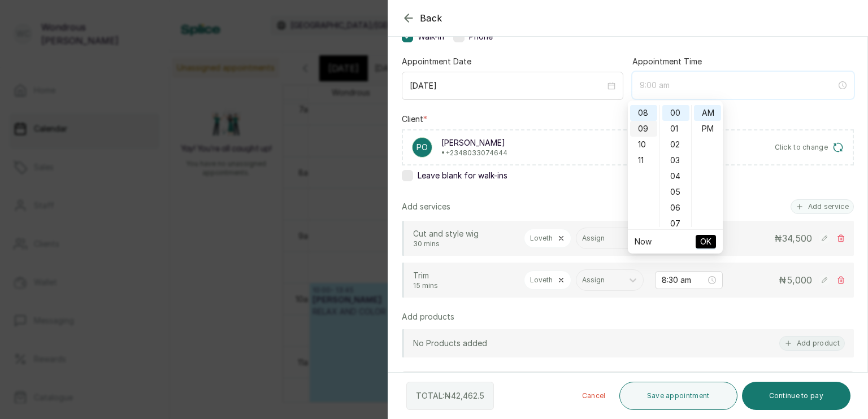 This screenshot has width=868, height=419. Describe the element at coordinates (797, 396) in the screenshot. I see `button: Continue to pay` at that location.